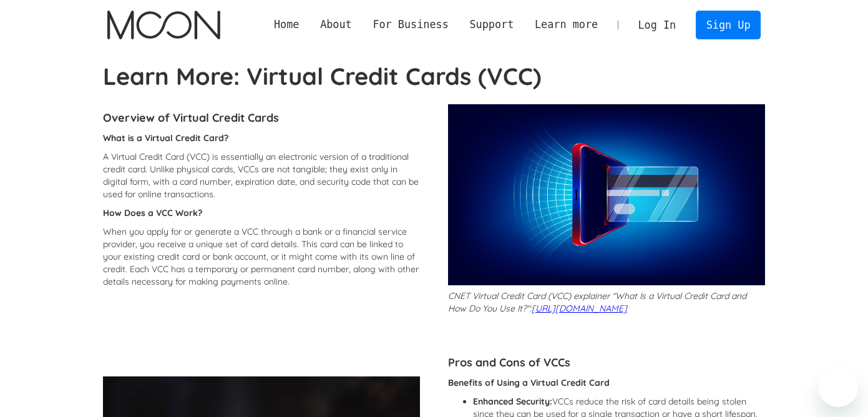 The width and height of the screenshot is (868, 417). Describe the element at coordinates (657, 25) in the screenshot. I see `a: Log In` at that location.